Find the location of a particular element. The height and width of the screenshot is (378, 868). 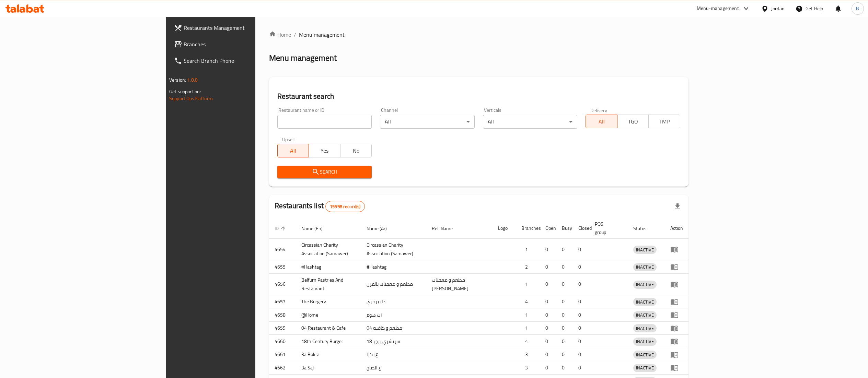

span: All is located at coordinates (602, 122).